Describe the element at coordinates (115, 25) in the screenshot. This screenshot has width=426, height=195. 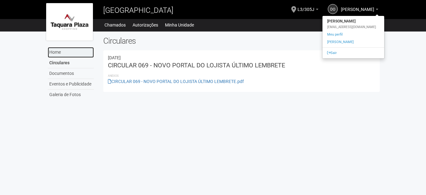
I see `a: Chamados` at that location.